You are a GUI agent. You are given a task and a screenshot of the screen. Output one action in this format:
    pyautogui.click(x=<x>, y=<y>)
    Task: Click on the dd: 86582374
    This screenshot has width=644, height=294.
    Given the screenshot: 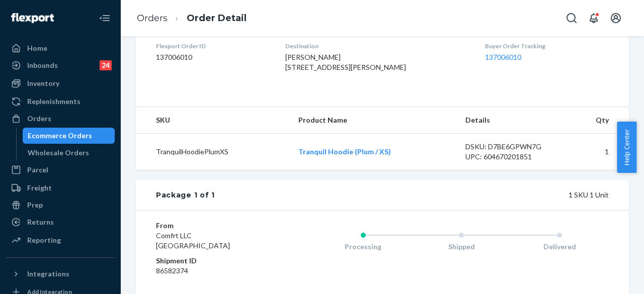 What is the action you would take?
    pyautogui.click(x=215, y=271)
    